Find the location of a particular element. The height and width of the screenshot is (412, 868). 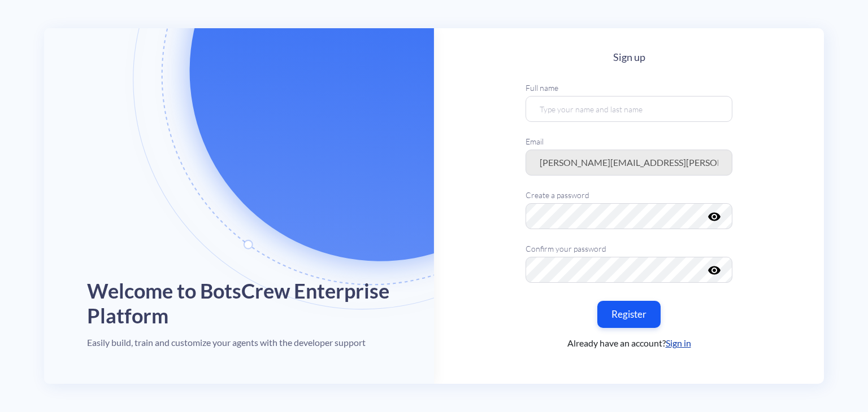

h1: Welcome to BotsCrew Enterprise Platform is located at coordinates (239, 303).